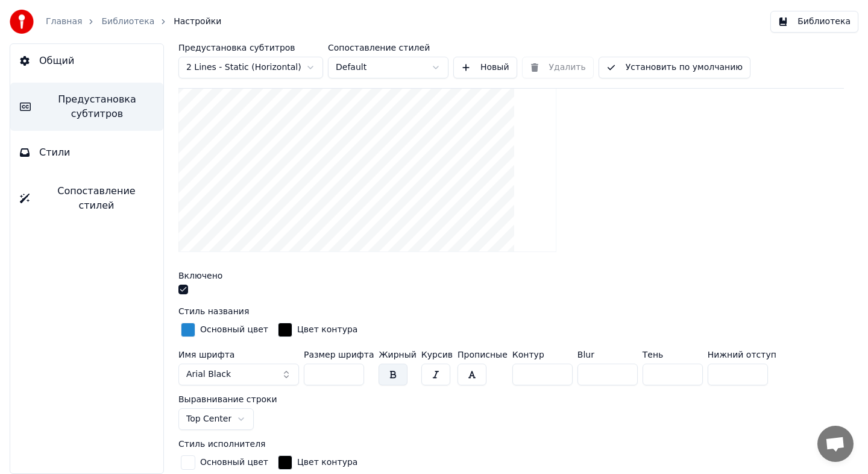  Describe the element at coordinates (200, 275) in the screenshot. I see `label: Включено` at that location.